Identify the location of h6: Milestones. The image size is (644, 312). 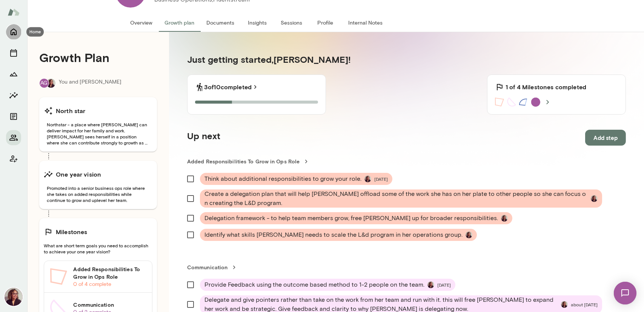
(72, 232).